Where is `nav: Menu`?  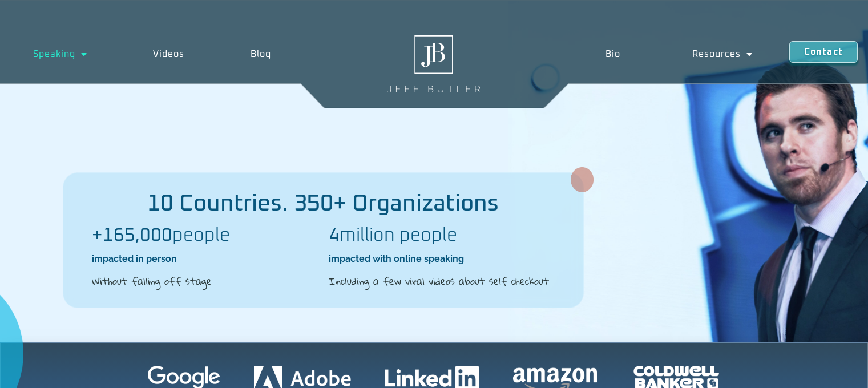
nav: Menu is located at coordinates (679, 54).